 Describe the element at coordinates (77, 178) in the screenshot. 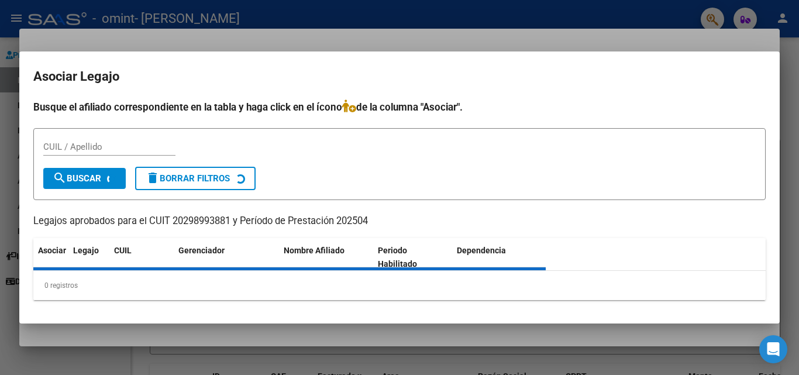

I see `span: Buscar` at that location.